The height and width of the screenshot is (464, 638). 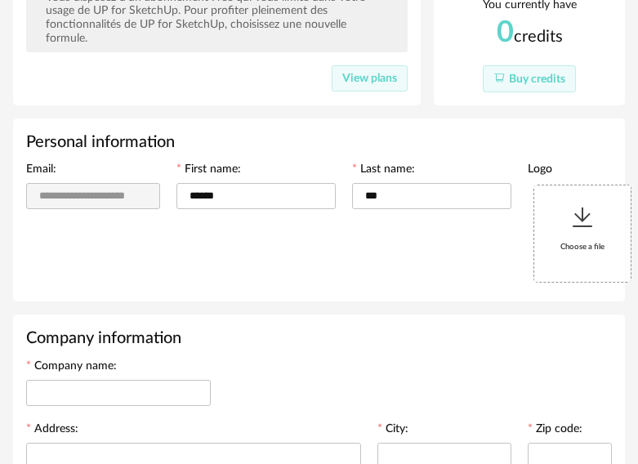 I want to click on label: Logo, so click(x=540, y=171).